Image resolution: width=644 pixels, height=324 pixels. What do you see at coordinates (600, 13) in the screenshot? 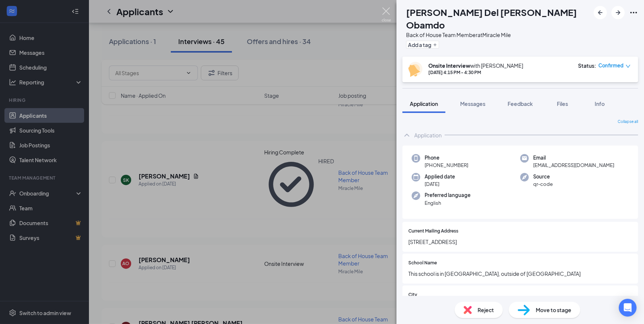
I see `svg: ArrowLeftNew` at bounding box center [600, 13].